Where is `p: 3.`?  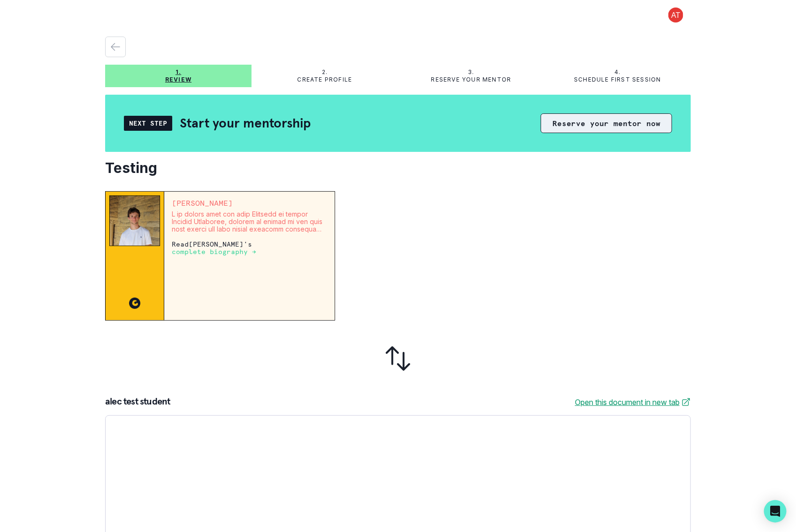
p: 3. is located at coordinates (470, 72).